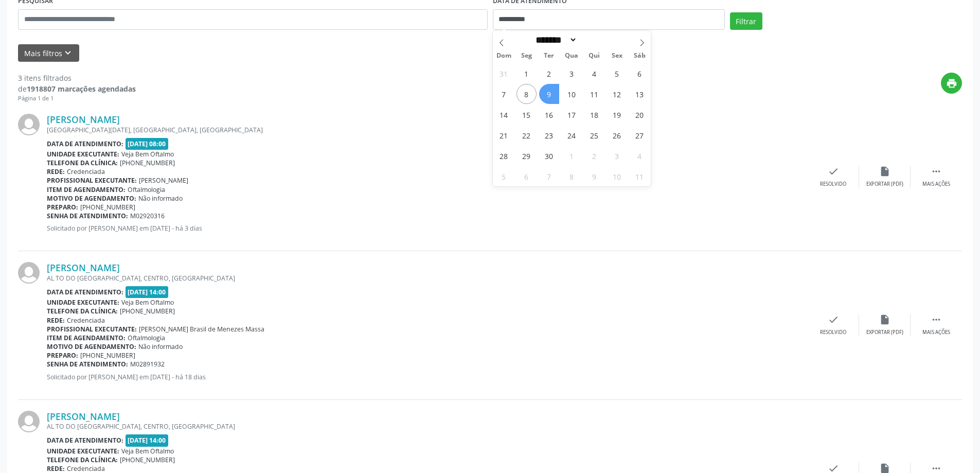 The width and height of the screenshot is (980, 473). I want to click on div: 3 itens filtrados, so click(77, 77).